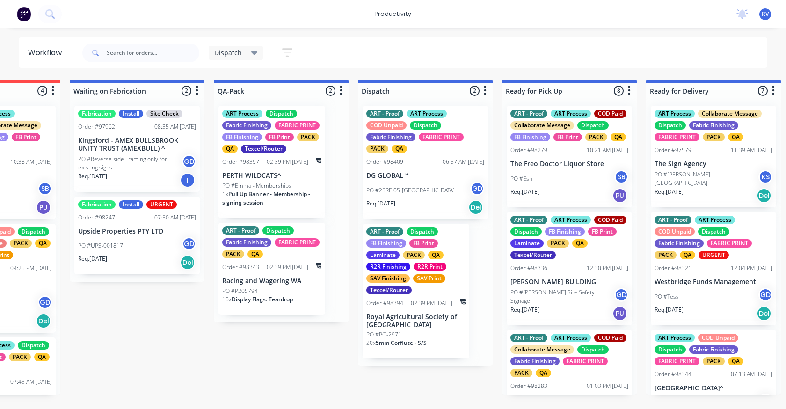 This screenshot has width=786, height=409. I want to click on div: I, so click(188, 180).